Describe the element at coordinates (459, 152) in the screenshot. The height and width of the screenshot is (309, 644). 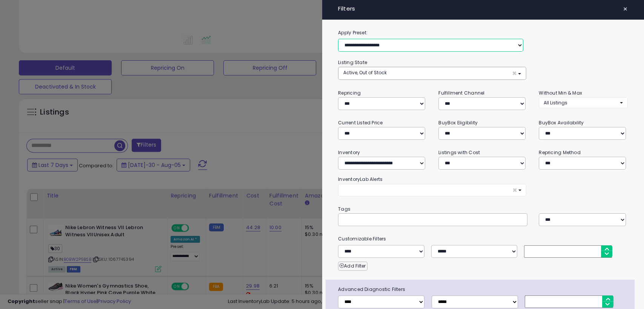
I see `small: Listings with Cost` at that location.